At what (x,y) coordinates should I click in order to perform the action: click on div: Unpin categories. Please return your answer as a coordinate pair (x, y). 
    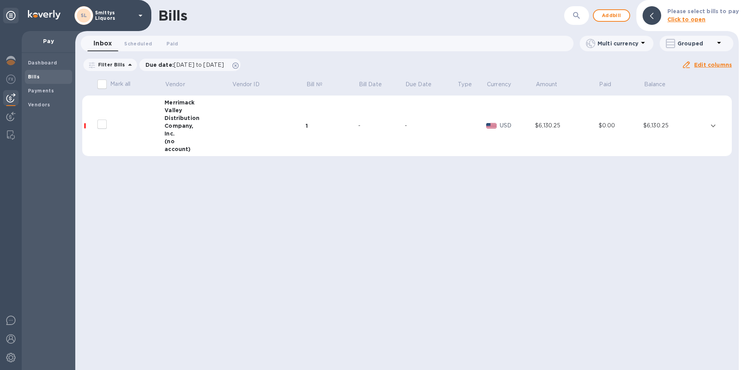
    Looking at the image, I should click on (11, 16).